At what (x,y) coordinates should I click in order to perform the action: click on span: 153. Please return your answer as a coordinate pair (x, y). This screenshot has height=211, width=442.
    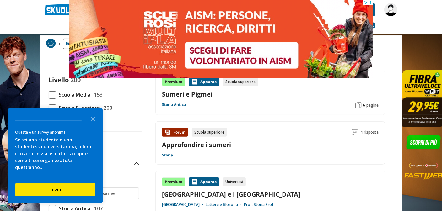
    Looking at the image, I should click on (97, 95).